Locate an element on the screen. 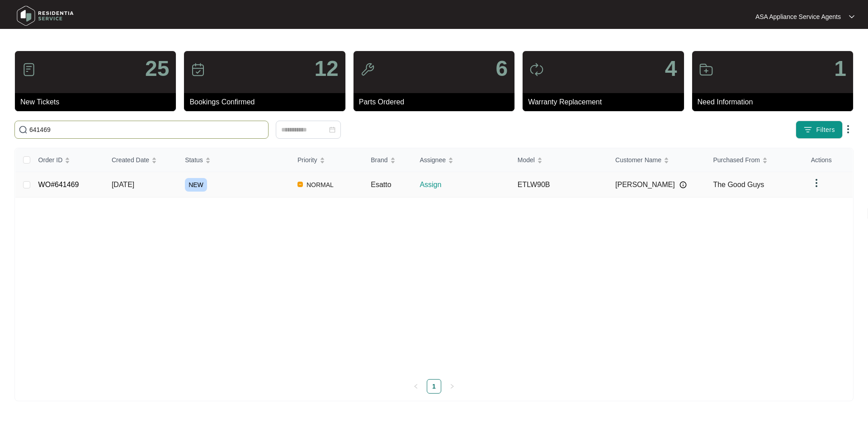 Image resolution: width=868 pixels, height=427 pixels. span: Priority is located at coordinates (307, 160).